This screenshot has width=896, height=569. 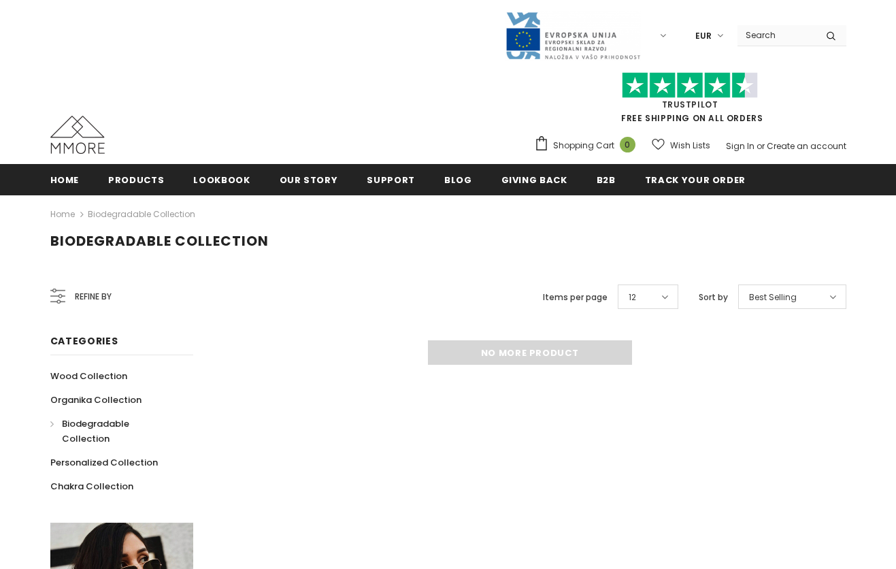 What do you see at coordinates (96, 399) in the screenshot?
I see `a: Organika Collection` at bounding box center [96, 399].